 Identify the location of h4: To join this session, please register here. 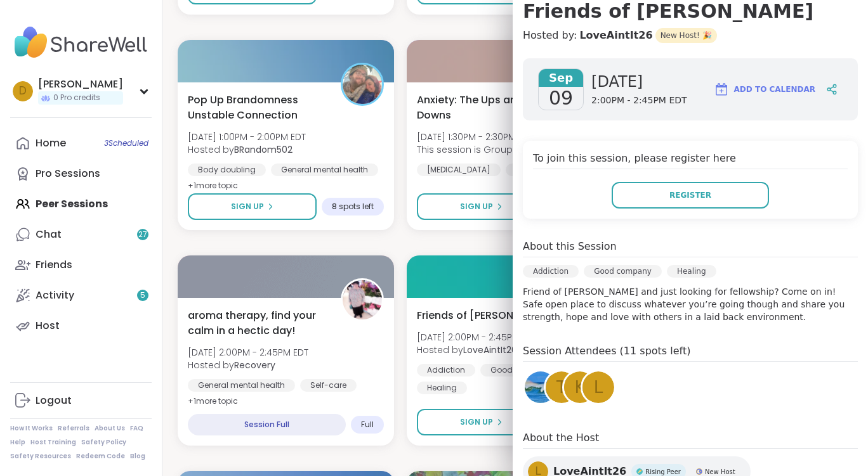
(691, 160).